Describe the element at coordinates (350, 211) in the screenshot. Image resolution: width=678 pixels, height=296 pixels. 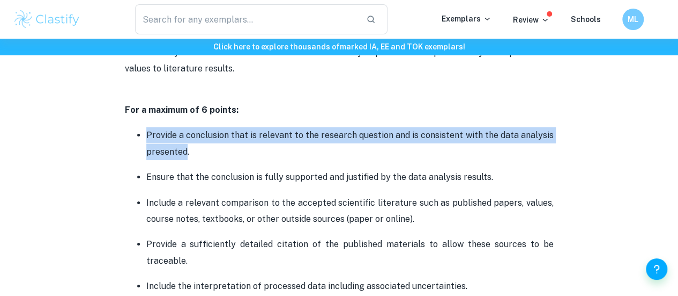
I see `p: Include a relevant comparison to the accepted scientific literature such as published papers, val...` at that location.